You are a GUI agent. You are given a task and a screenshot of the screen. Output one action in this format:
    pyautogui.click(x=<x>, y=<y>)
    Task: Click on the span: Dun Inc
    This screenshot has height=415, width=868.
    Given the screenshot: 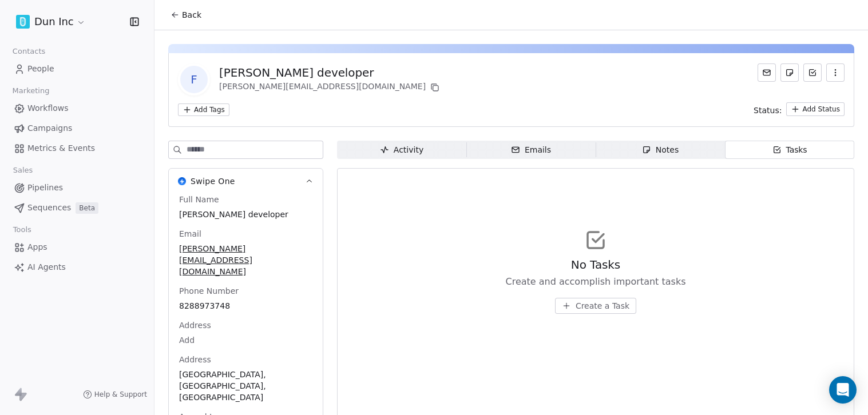 What is the action you would take?
    pyautogui.click(x=54, y=21)
    